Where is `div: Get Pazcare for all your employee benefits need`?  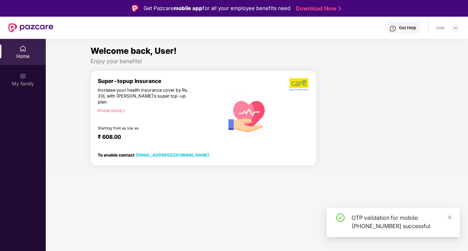 div: Get Pazcare for all your employee benefits need is located at coordinates (217, 8).